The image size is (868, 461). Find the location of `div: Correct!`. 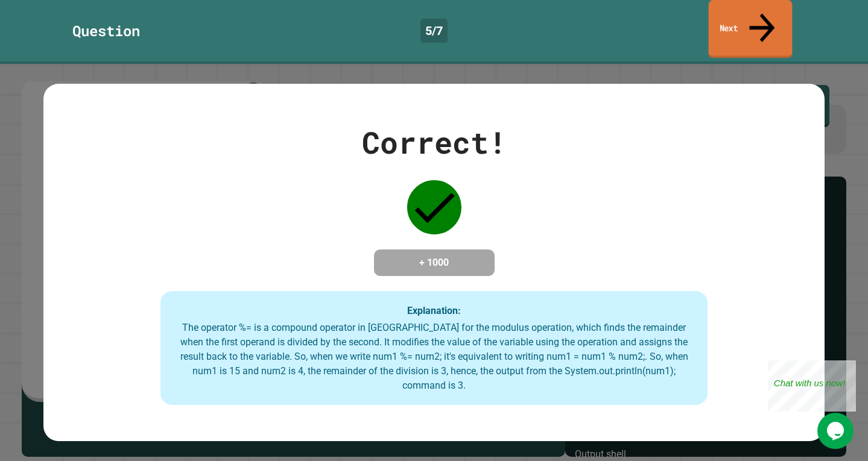

div: Correct! is located at coordinates (435, 142).